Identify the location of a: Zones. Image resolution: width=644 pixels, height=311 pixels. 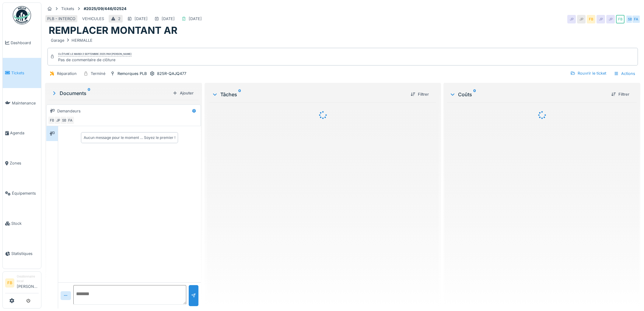
(22, 163).